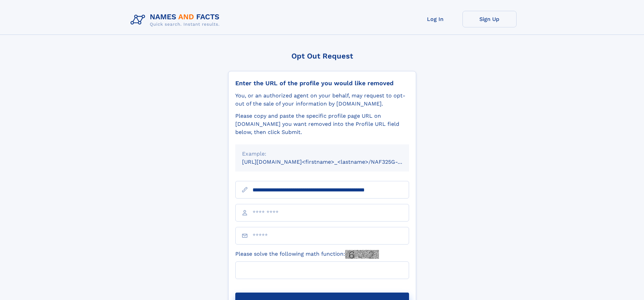 This screenshot has width=644, height=300. What do you see at coordinates (322, 154) in the screenshot?
I see `div: Example:` at bounding box center [322, 154].